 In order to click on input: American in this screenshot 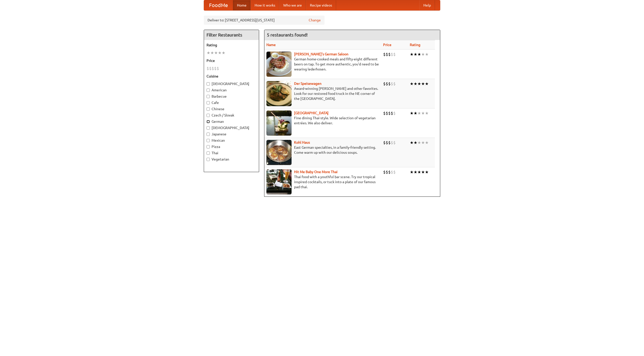, I will do `click(208, 90)`.